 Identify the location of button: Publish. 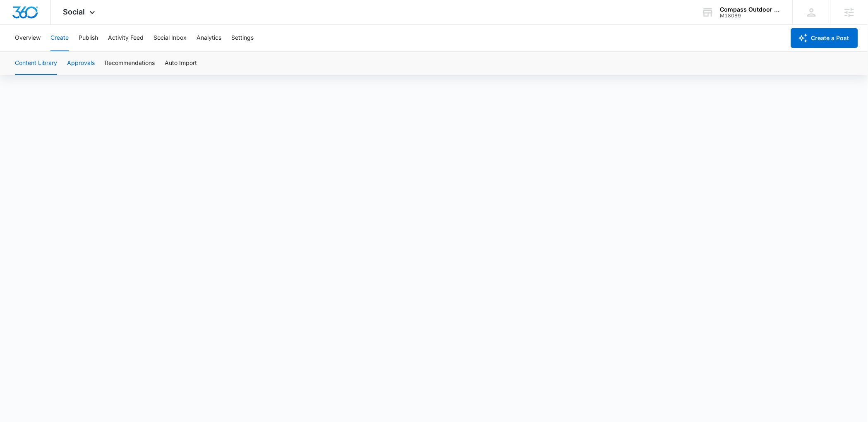
(88, 38).